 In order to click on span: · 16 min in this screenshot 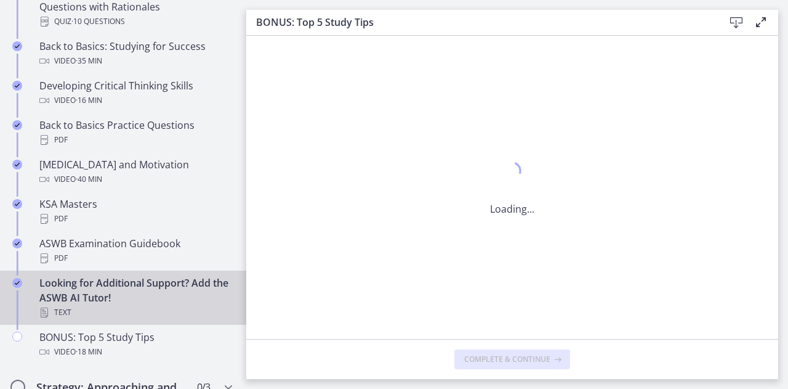, I will do `click(89, 100)`.